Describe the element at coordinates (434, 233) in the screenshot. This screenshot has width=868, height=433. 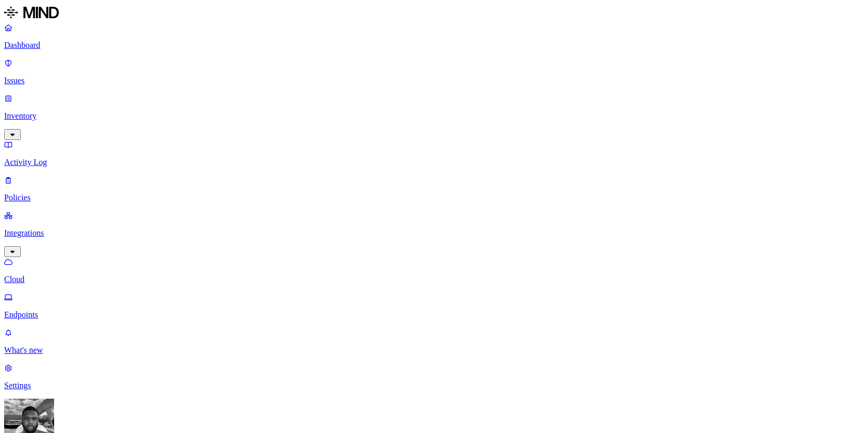
I see `p: Integrations` at that location.